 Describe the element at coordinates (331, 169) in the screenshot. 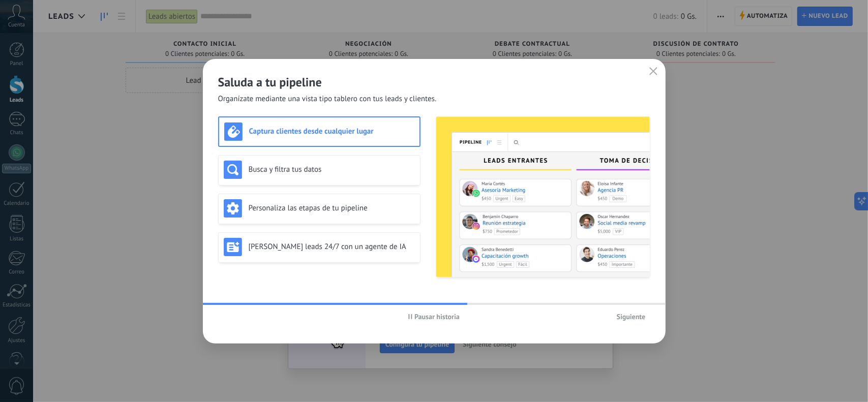

I see `h3: Busca y filtra tus datos` at that location.